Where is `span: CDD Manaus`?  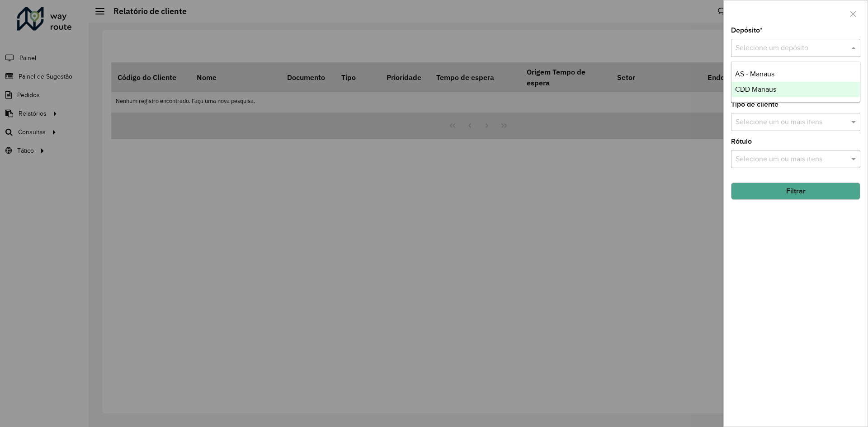
span: CDD Manaus is located at coordinates (755, 89).